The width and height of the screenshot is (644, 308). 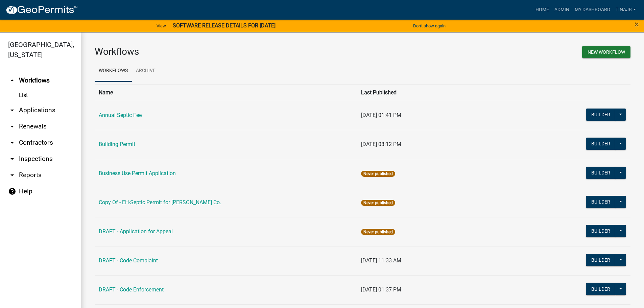 I want to click on i: arrow_drop_up, so click(x=12, y=80).